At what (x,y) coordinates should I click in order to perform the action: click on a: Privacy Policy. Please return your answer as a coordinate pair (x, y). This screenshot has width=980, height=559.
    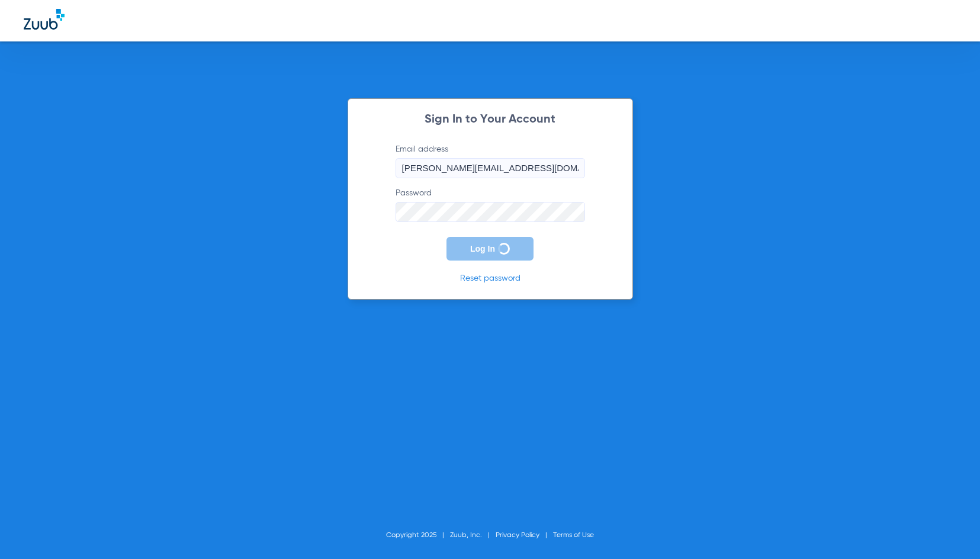
    Looking at the image, I should click on (517, 535).